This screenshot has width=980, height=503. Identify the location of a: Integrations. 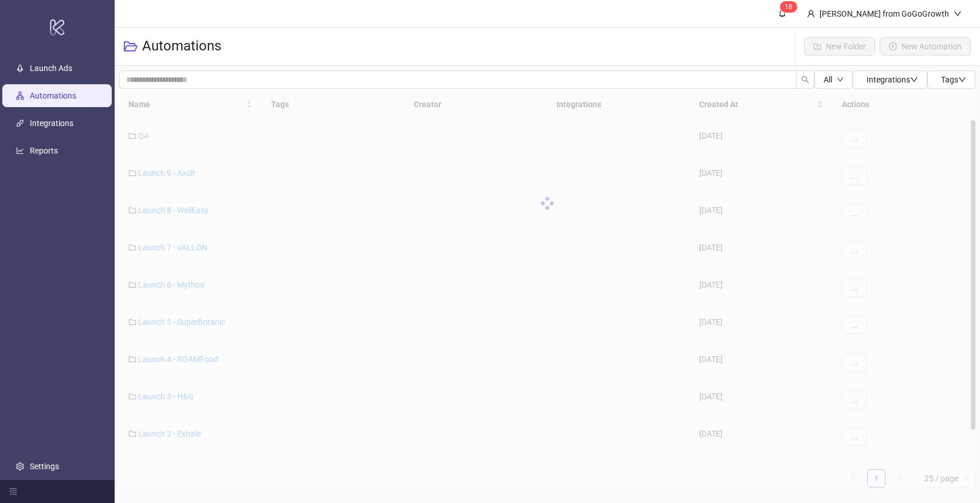
(51, 123).